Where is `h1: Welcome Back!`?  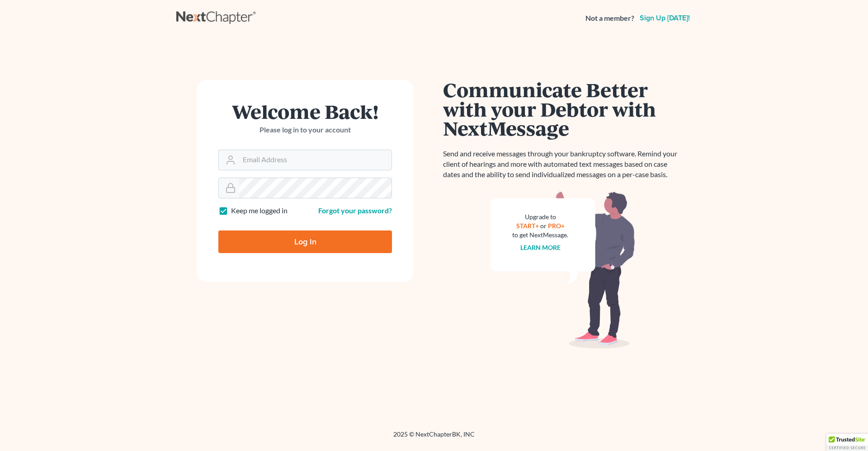 h1: Welcome Back! is located at coordinates (305, 111).